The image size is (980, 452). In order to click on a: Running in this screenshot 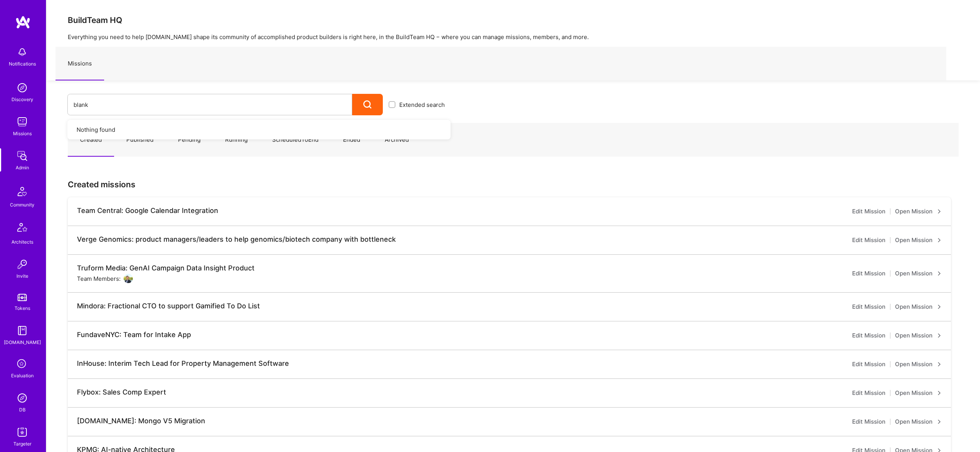, I will do `click(237, 140)`.